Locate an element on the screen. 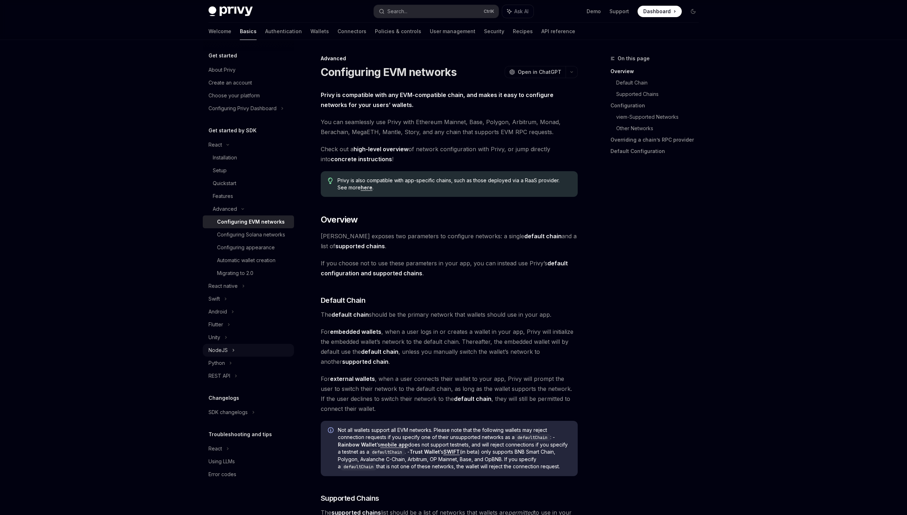 This screenshot has width=907, height=515. strong: supported chain is located at coordinates (365, 361).